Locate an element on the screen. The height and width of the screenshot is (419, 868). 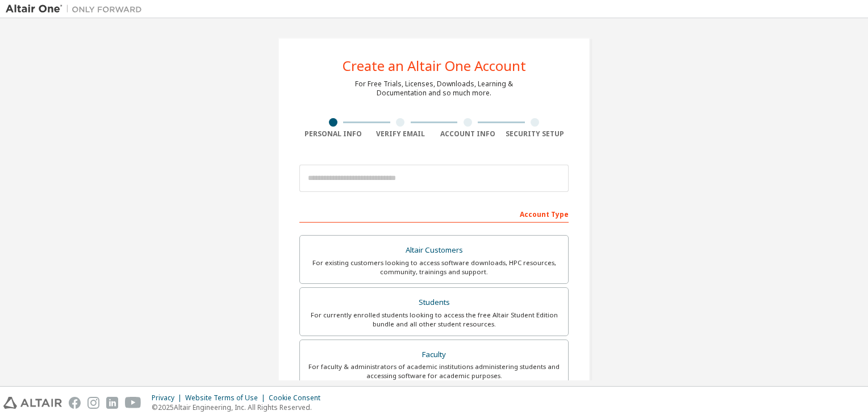
img: youtube.svg is located at coordinates (133, 402).